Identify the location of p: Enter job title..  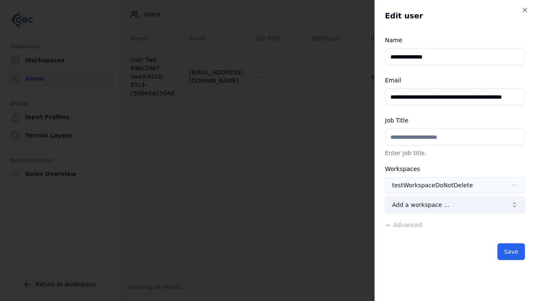
(455, 153).